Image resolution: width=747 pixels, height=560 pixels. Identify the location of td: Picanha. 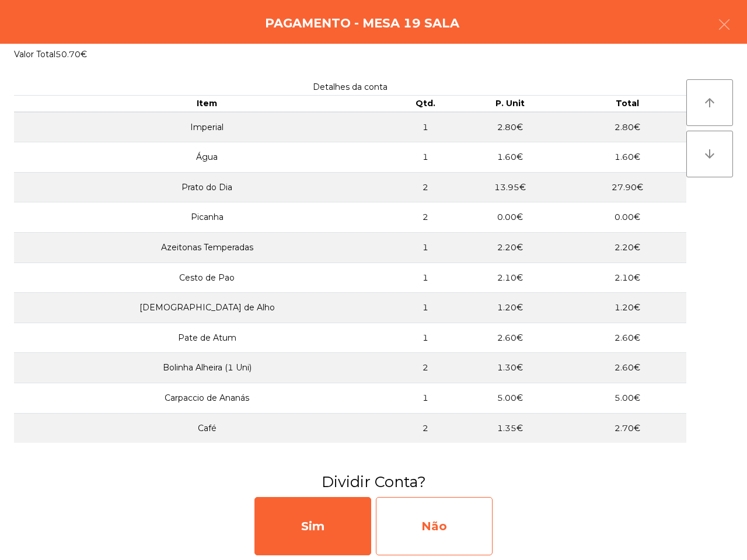
(207, 218).